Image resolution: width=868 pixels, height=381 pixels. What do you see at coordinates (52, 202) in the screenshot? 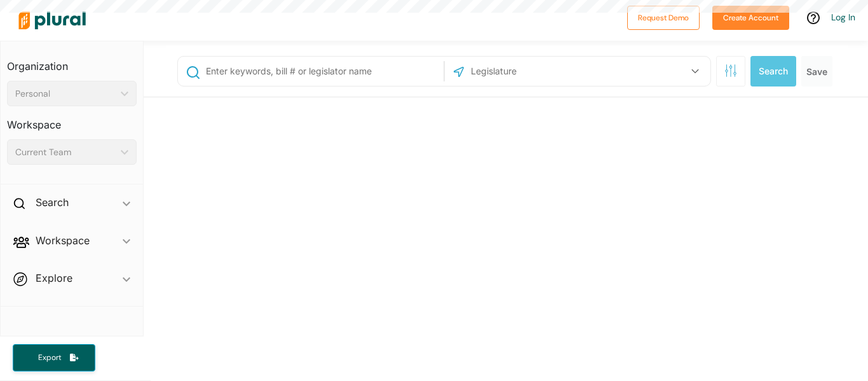
I see `h2: Search` at bounding box center [52, 202].